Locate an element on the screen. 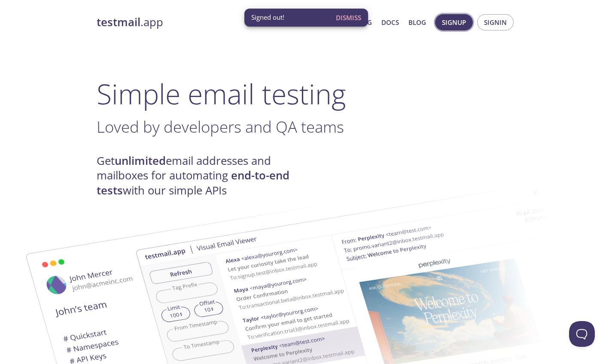 Image resolution: width=612 pixels, height=364 pixels. span: Signup is located at coordinates (454, 22).